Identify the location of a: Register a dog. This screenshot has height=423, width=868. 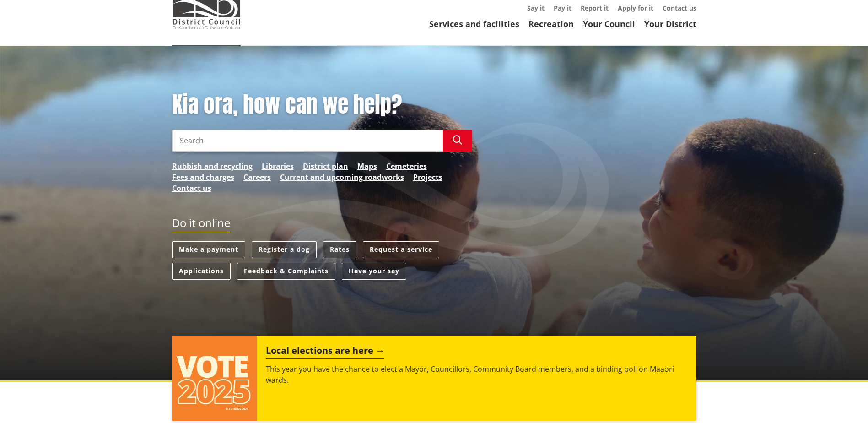
(284, 249).